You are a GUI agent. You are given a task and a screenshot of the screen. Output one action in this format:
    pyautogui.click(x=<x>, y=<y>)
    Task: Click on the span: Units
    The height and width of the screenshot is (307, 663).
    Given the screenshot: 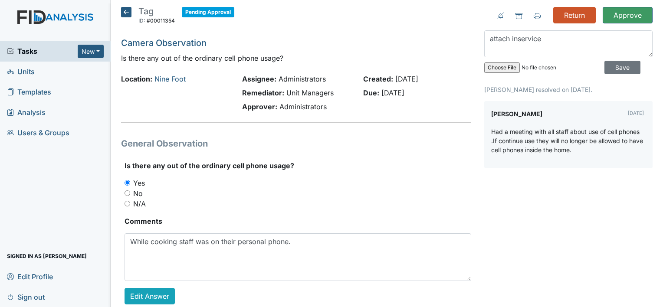 What is the action you would take?
    pyautogui.click(x=21, y=72)
    